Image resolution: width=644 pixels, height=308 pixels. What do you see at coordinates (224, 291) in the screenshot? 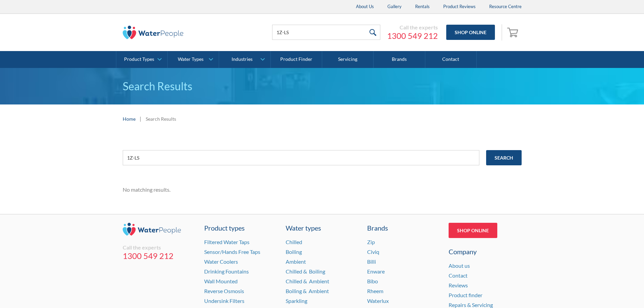
I see `a: Reverse Osmosis` at bounding box center [224, 291].